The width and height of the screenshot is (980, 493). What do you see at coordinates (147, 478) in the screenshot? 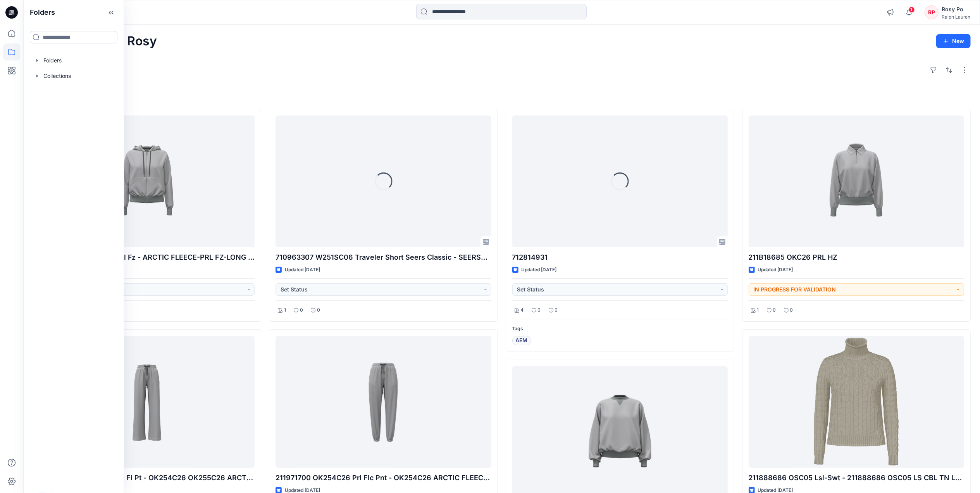
I see `p: 211977959 OKC26 Wd Lg Fl Pt - OK254C26 OK255C26 ARCTIC FLEECE-WD LG FL PT-ANKLE-ATHLETIC` at bounding box center [147, 478].